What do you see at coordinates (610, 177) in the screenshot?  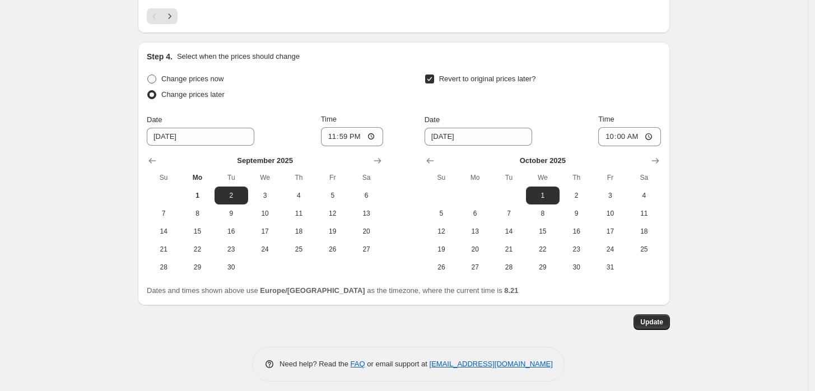 I see `th: Friday` at bounding box center [610, 177].